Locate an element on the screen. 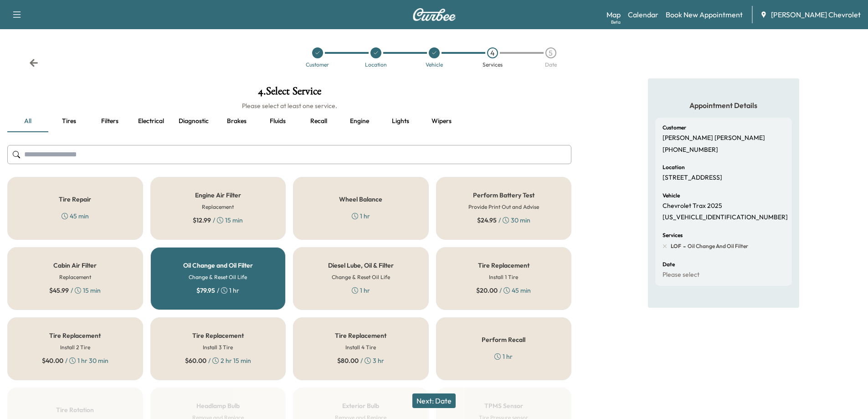  div: / 3 hr is located at coordinates (361, 361).